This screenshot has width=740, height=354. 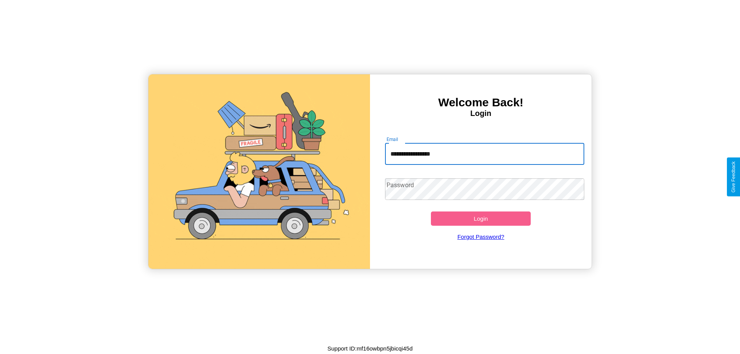 I want to click on img: gif, so click(x=259, y=172).